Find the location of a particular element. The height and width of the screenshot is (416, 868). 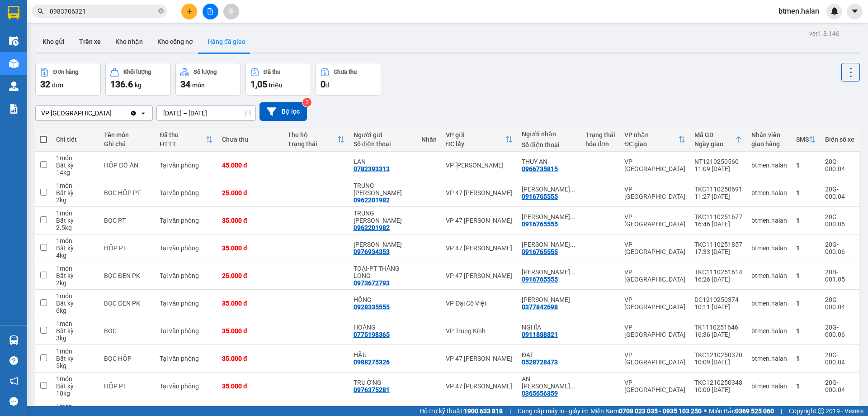

div: Chưa thu is located at coordinates (250, 140).